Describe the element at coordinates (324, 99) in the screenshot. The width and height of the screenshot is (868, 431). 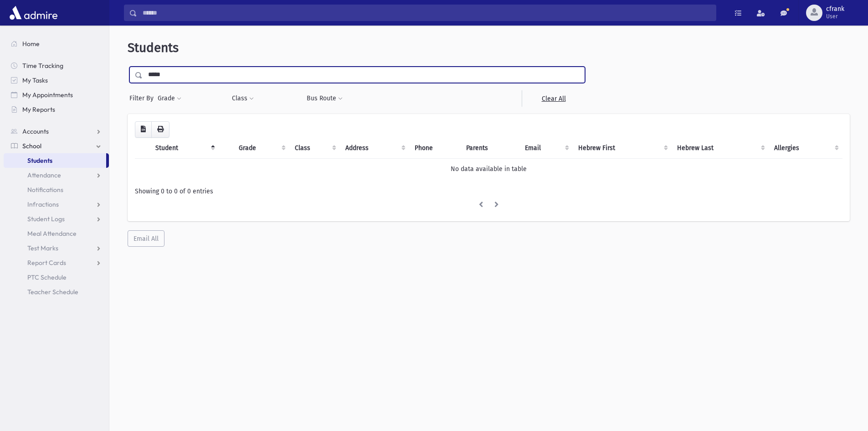
I see `button: Bus Route` at that location.